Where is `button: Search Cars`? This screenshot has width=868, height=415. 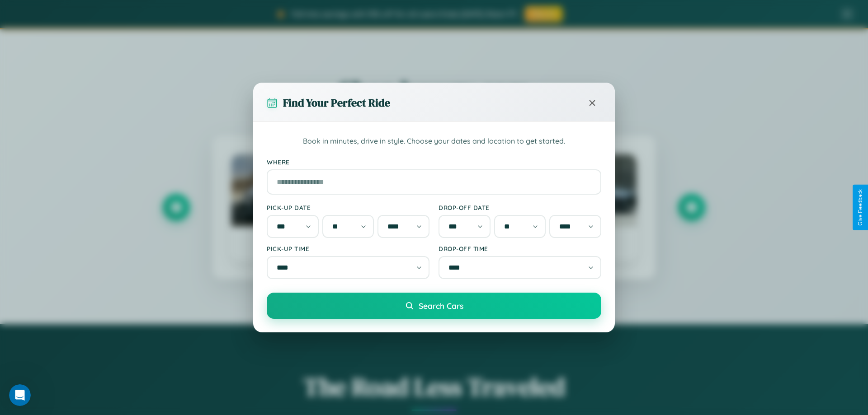 button: Search Cars is located at coordinates (434, 305).